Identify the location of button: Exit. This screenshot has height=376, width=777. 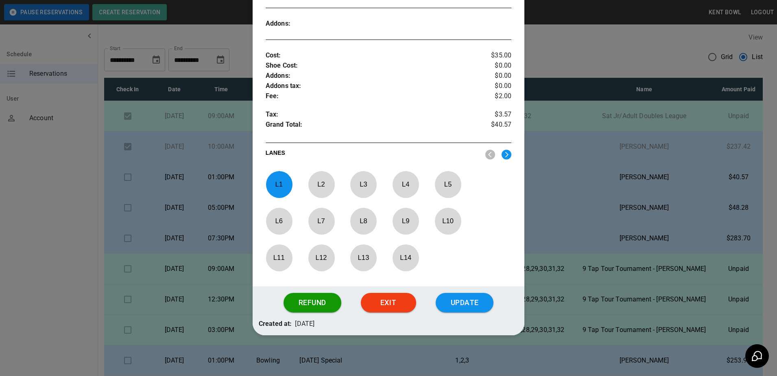
(389, 302).